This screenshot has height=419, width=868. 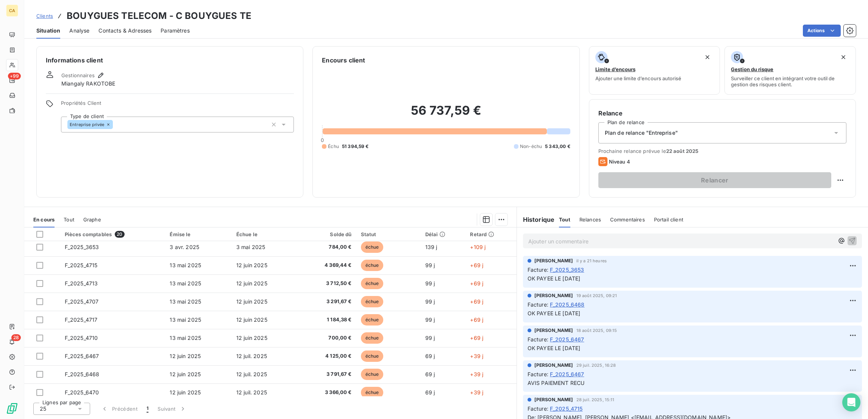 What do you see at coordinates (185, 338) in the screenshot?
I see `span: 13 mai 2025` at bounding box center [185, 338].